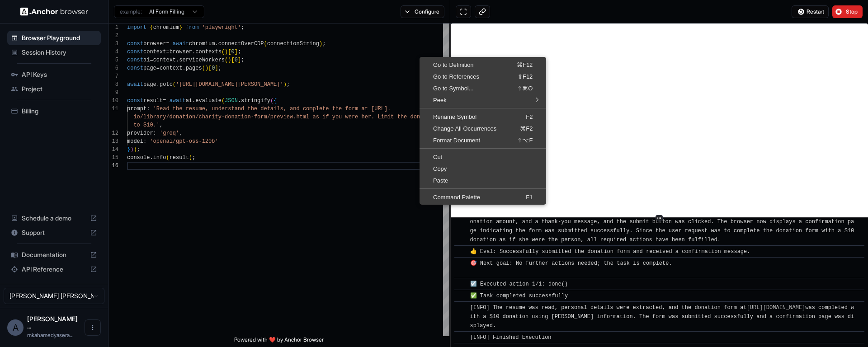 The height and width of the screenshot is (347, 868). I want to click on span: mkahamedyaserarafath@gmail.com, so click(50, 335).